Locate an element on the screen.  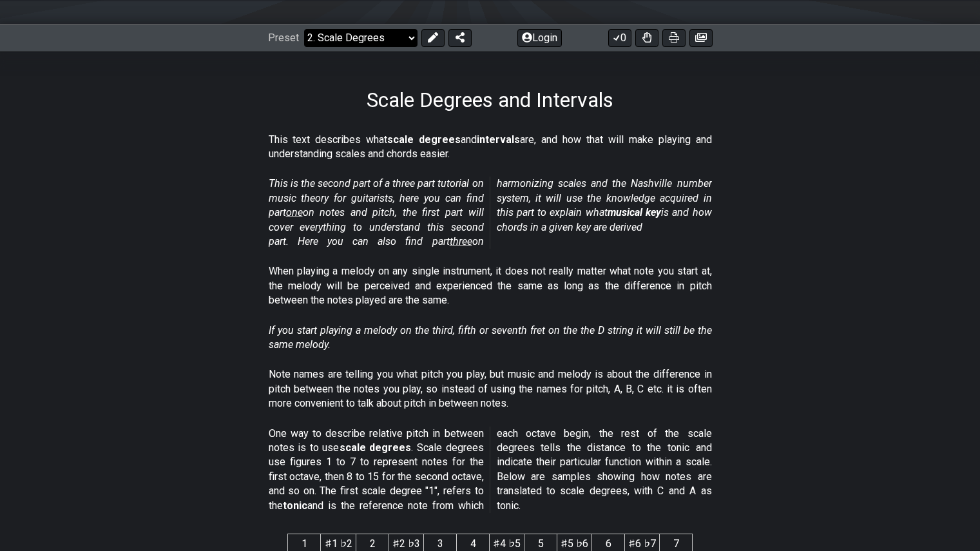
span: three is located at coordinates (461, 241).